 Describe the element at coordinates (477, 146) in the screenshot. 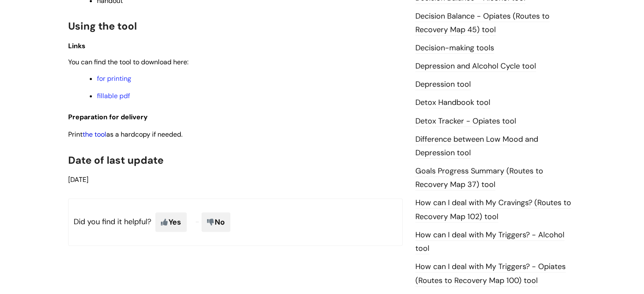

I see `a: Difference between Low Mood and Depression tool` at that location.